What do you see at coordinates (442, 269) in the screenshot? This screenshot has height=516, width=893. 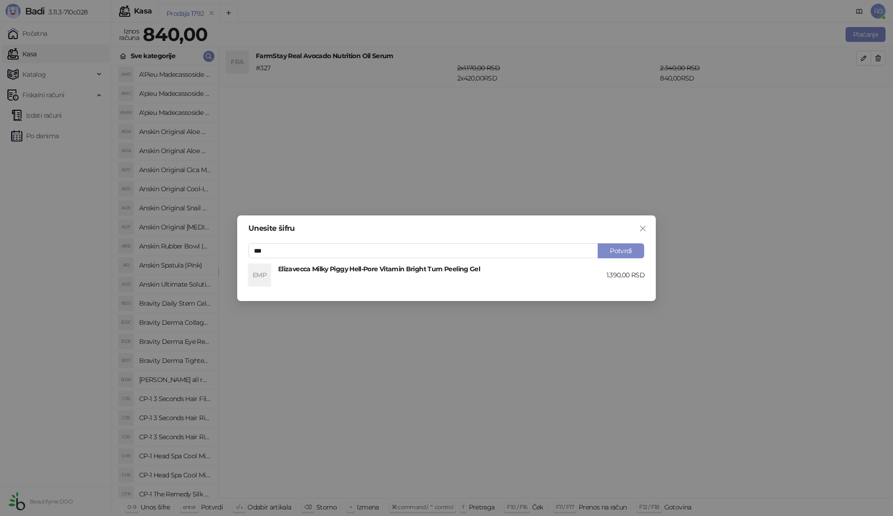 I see `h4: Elizavecca Milky Piggy Hell-Pore Vitamin Bright Turn Peeling Gel` at bounding box center [442, 269].